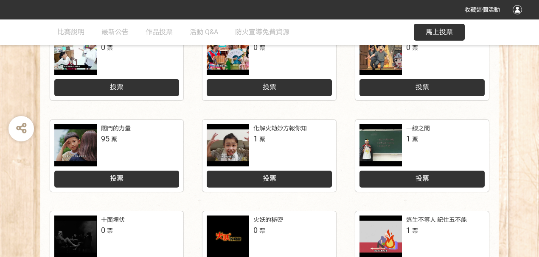  I want to click on a: 發現火災要大叫失火了0票投票, so click(422, 64).